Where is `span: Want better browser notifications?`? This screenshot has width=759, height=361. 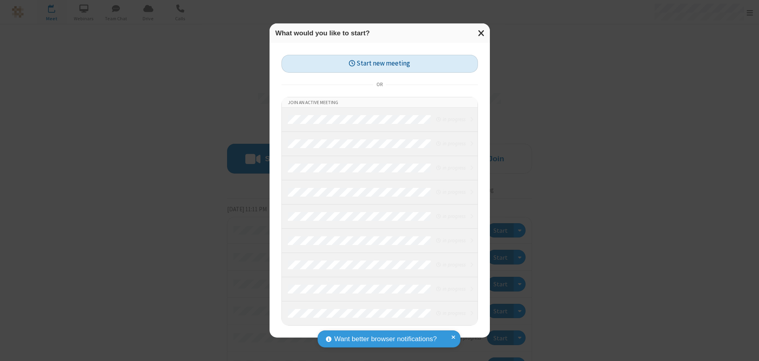
span: Want better browser notifications? is located at coordinates (385, 339).